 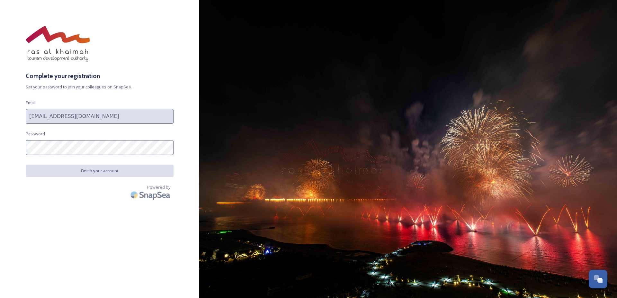 I want to click on img: raktda_eng_new-stacked-logo_rgb.png, so click(x=58, y=44).